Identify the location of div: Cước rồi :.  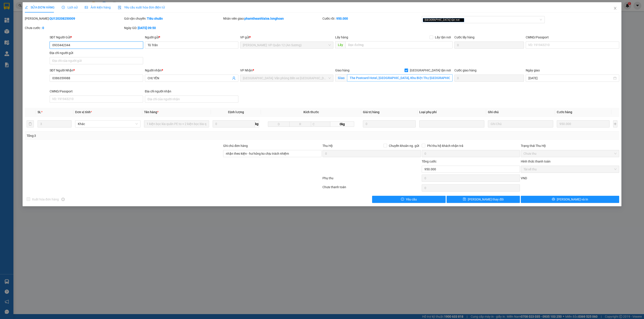
(372, 19).